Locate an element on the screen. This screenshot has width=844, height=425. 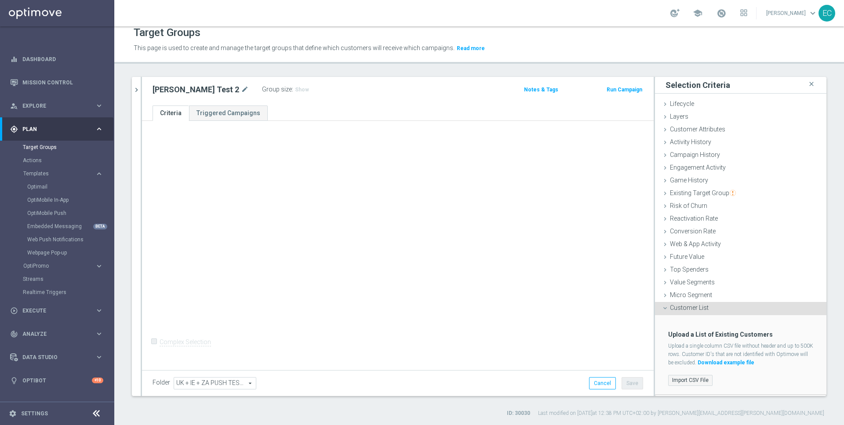
a: Streams is located at coordinates (57, 279).